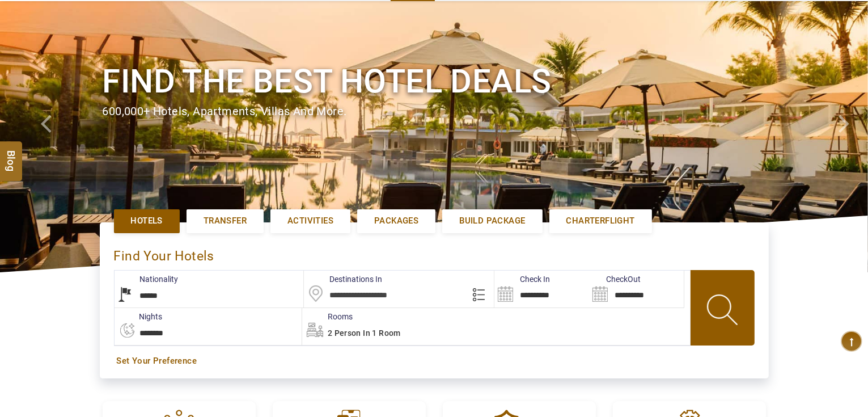 The image size is (868, 417). What do you see at coordinates (310, 220) in the screenshot?
I see `a: Activities` at bounding box center [310, 220].